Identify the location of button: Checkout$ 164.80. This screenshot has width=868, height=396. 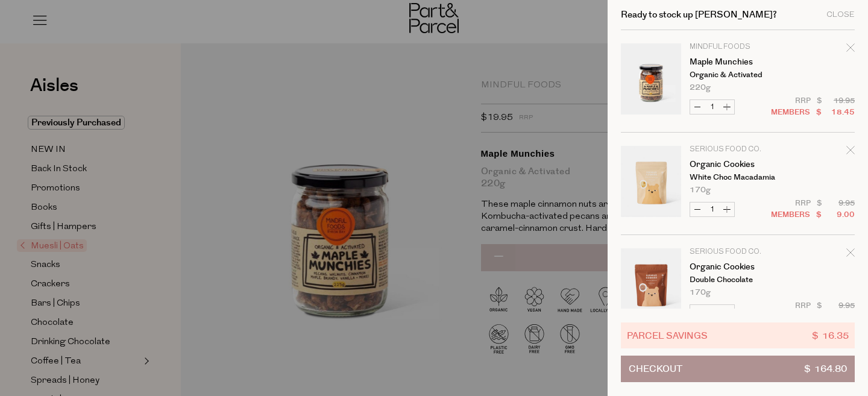
(738, 369).